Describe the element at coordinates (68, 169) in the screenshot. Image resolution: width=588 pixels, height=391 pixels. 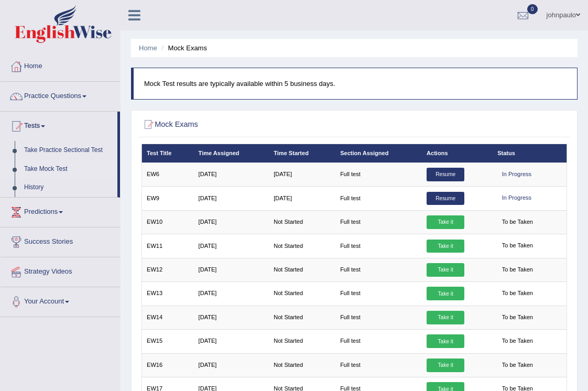
I see `a: Take Mock Test` at that location.